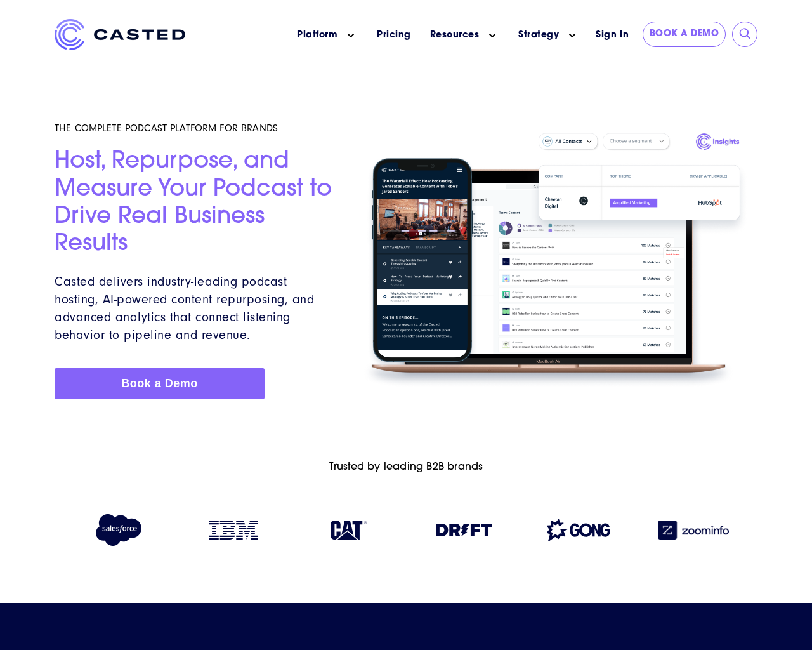 The width and height of the screenshot is (812, 650). I want to click on nav: Main menu, so click(396, 35).